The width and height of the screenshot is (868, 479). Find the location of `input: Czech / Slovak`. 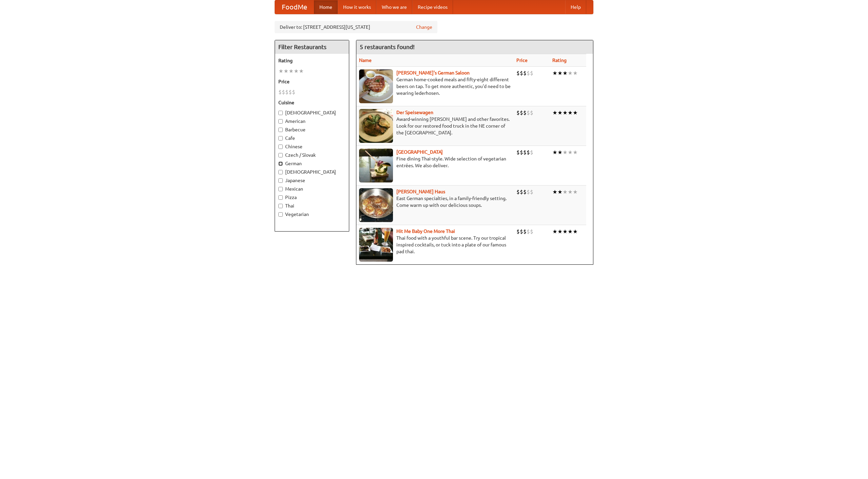

input: Czech / Slovak is located at coordinates (280, 155).